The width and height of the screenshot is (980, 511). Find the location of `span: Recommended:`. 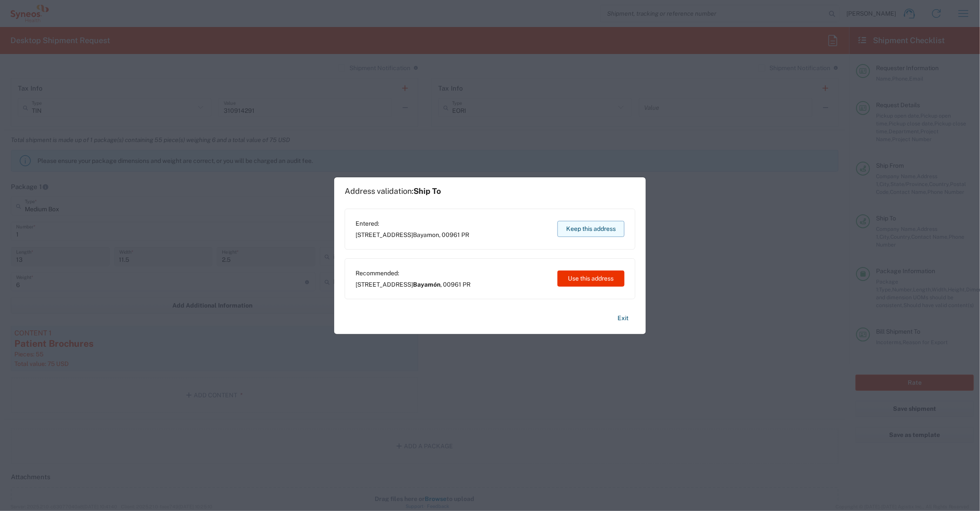

span: Recommended: is located at coordinates (413, 273).